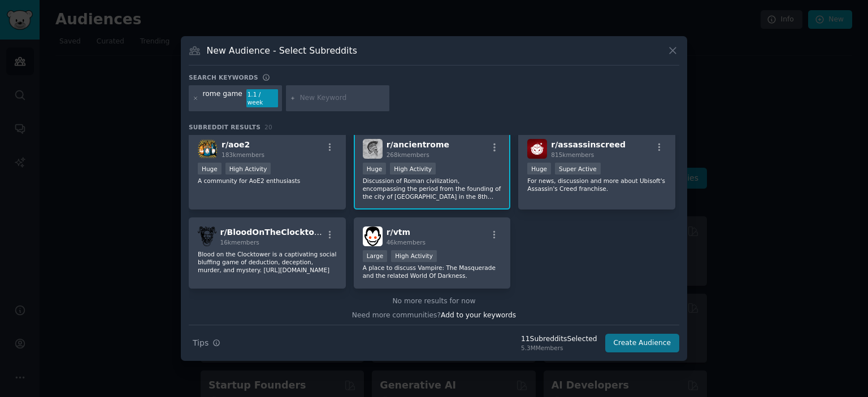 The width and height of the screenshot is (868, 397). I want to click on div: Large, so click(375, 256).